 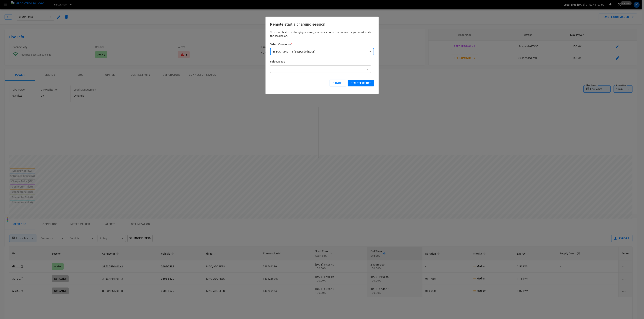 I want to click on button: Cancel, so click(x=338, y=83).